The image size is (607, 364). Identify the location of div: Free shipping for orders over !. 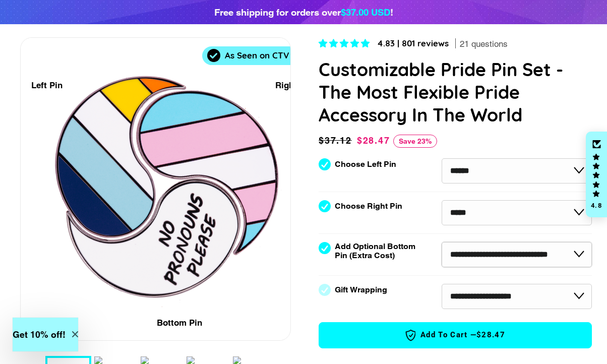
(304, 12).